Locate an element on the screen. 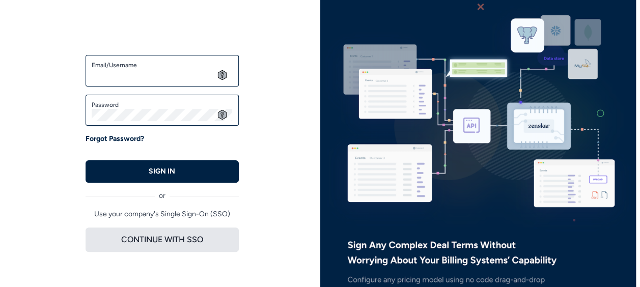 The image size is (640, 287). p: SIGN IN is located at coordinates (162, 172).